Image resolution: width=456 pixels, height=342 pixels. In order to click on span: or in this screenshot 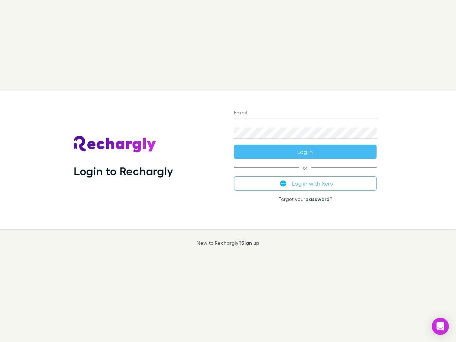, I will do `click(305, 167)`.